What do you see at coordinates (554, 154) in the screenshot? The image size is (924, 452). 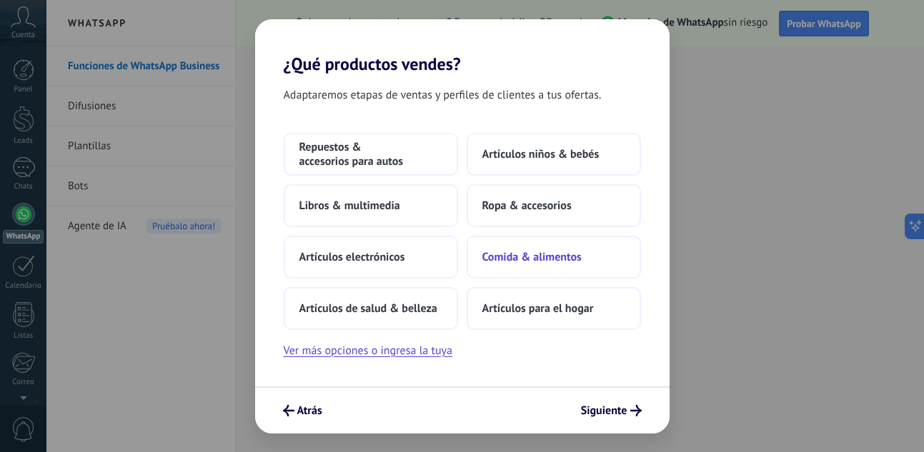 I see `button: Artículos niños & bebés` at bounding box center [554, 154].